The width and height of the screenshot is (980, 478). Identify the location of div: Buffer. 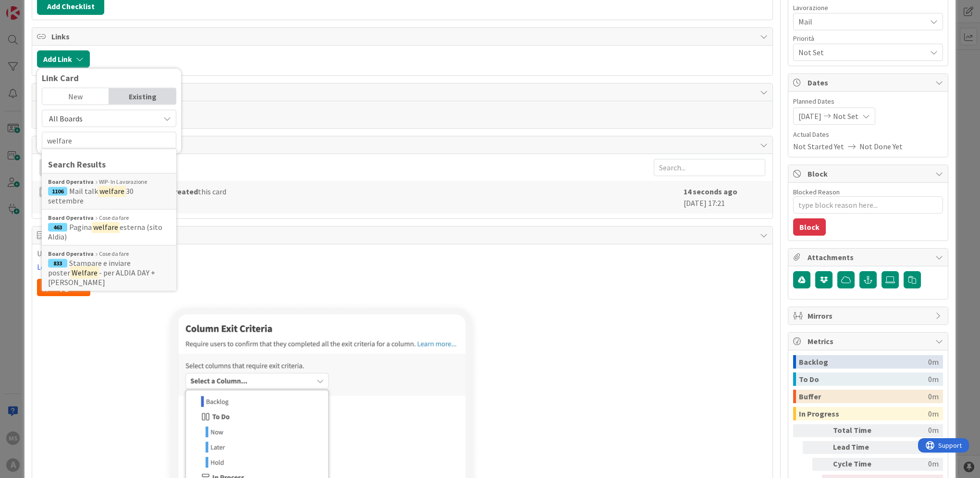
(863, 396).